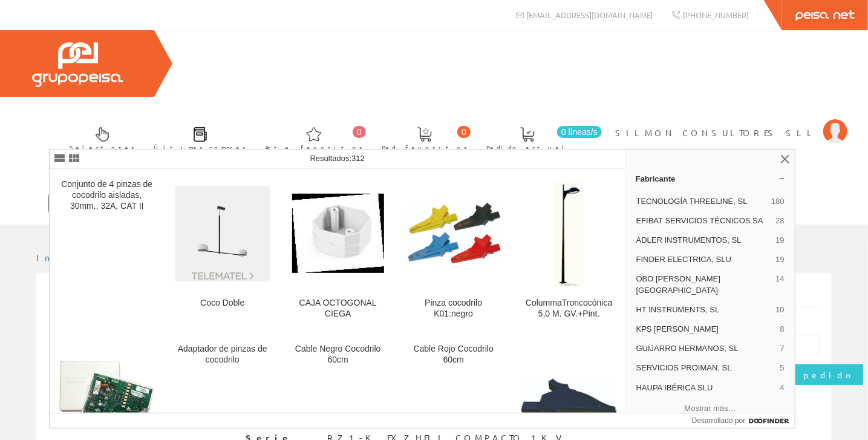  Describe the element at coordinates (684, 367) in the screenshot. I see `font: SERVICIOS PROIMAN, SL` at that location.